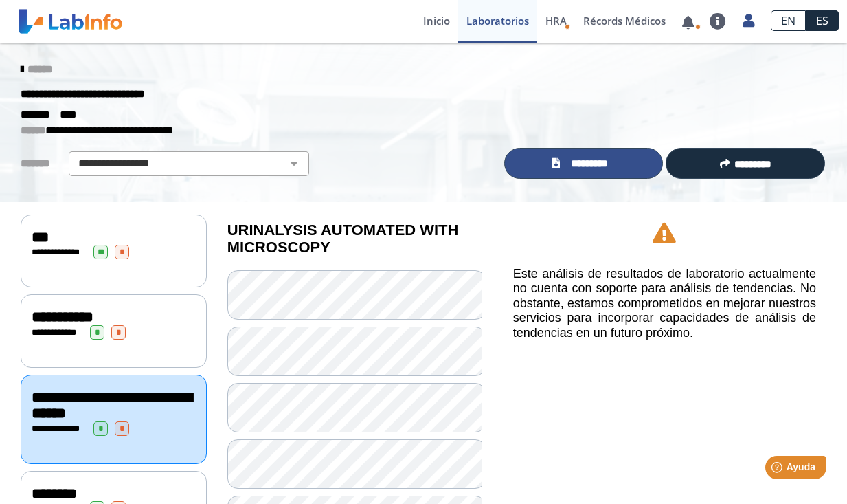 This screenshot has height=504, width=847. What do you see at coordinates (822, 21) in the screenshot?
I see `a: ES` at bounding box center [822, 21].